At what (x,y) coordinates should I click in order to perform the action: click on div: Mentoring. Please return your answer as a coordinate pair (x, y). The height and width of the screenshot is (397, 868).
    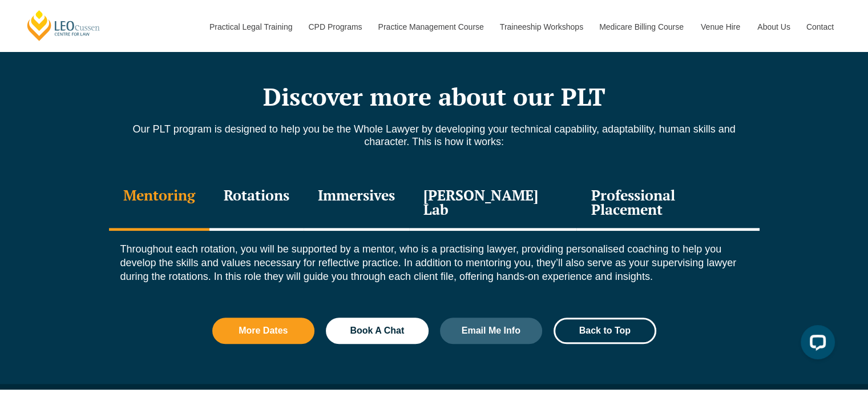
    Looking at the image, I should click on (160, 203).